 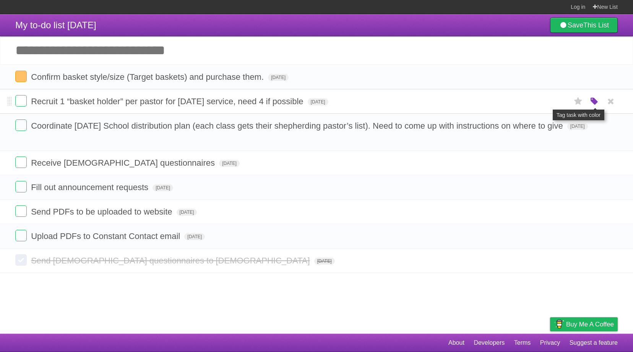 I want to click on span: Confirm basket style/size (Target baskets) and purchase them., so click(x=148, y=77).